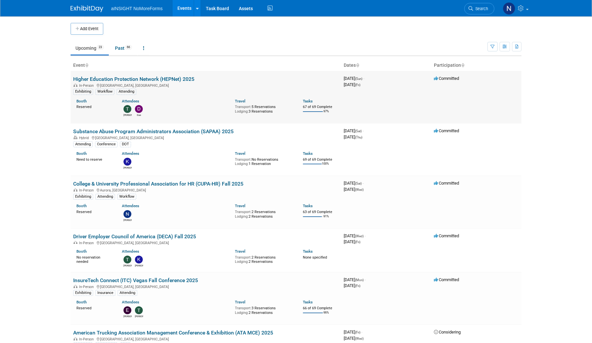  What do you see at coordinates (87, 9) in the screenshot?
I see `img: ExhibitDay` at bounding box center [87, 9].